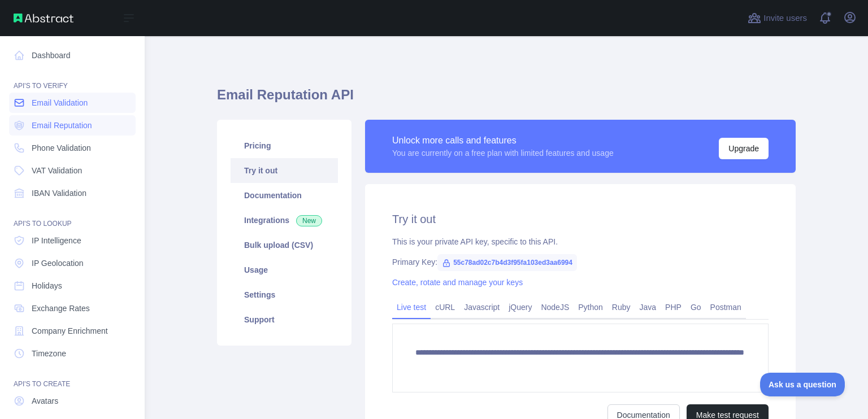  I want to click on a: IP Geolocation, so click(72, 264).